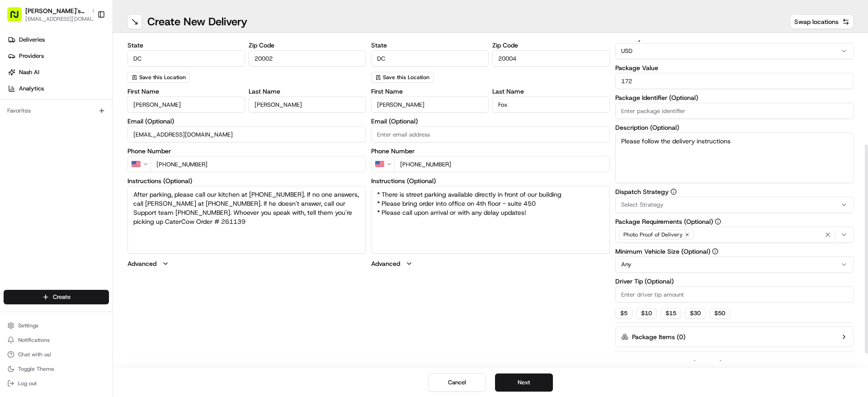 This screenshot has width=868, height=397. What do you see at coordinates (115, 206) in the screenshot?
I see `span: API Documentation` at bounding box center [115, 206].